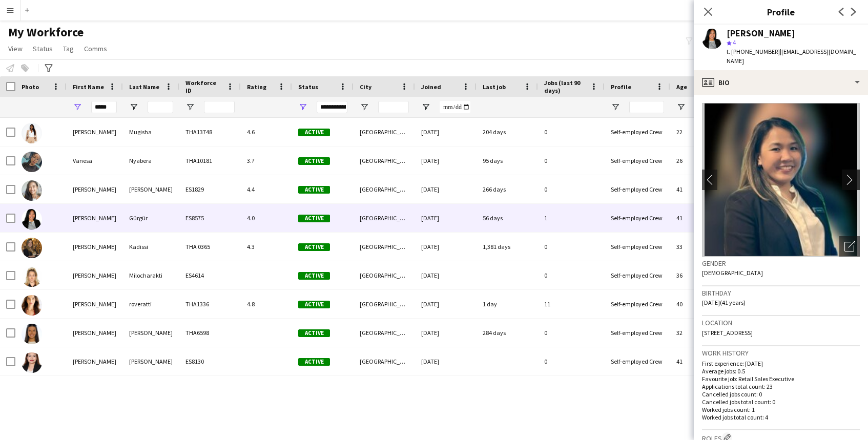 The image size is (868, 440). I want to click on img: Vanessa Solomon, so click(32, 363).